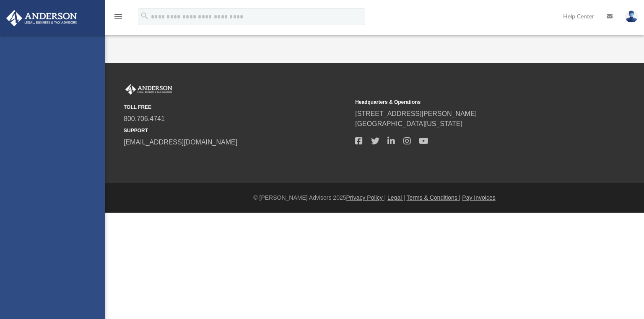  I want to click on a: menu, so click(118, 19).